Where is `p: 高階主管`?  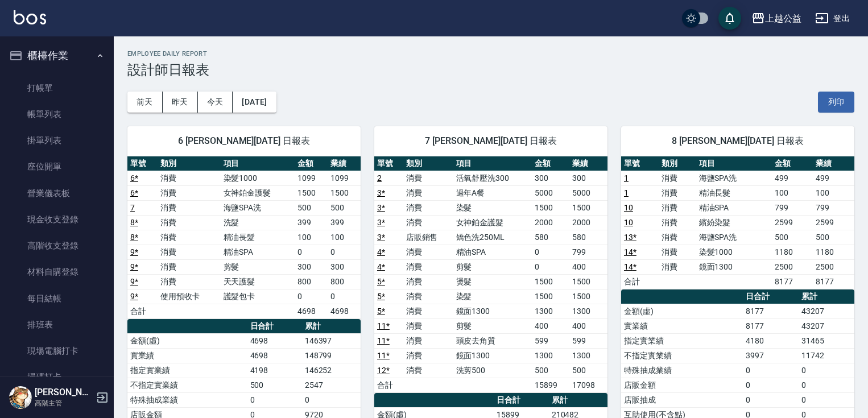 p: 高階主管 is located at coordinates (64, 402).